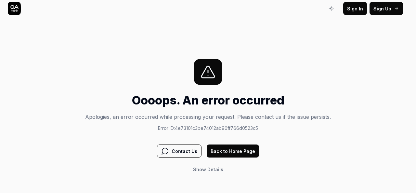 The image size is (416, 193). Describe the element at coordinates (208, 100) in the screenshot. I see `h1: Oooops. An error occurred` at that location.